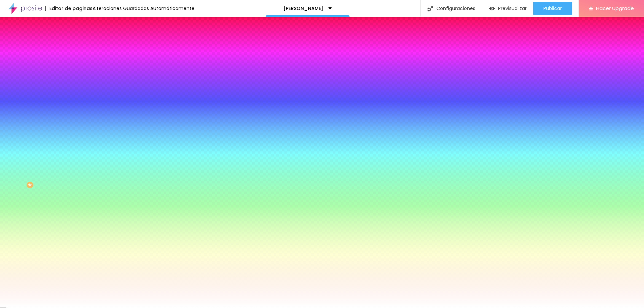 This screenshot has width=644, height=308. I want to click on img: view-1.svg, so click(491, 8).